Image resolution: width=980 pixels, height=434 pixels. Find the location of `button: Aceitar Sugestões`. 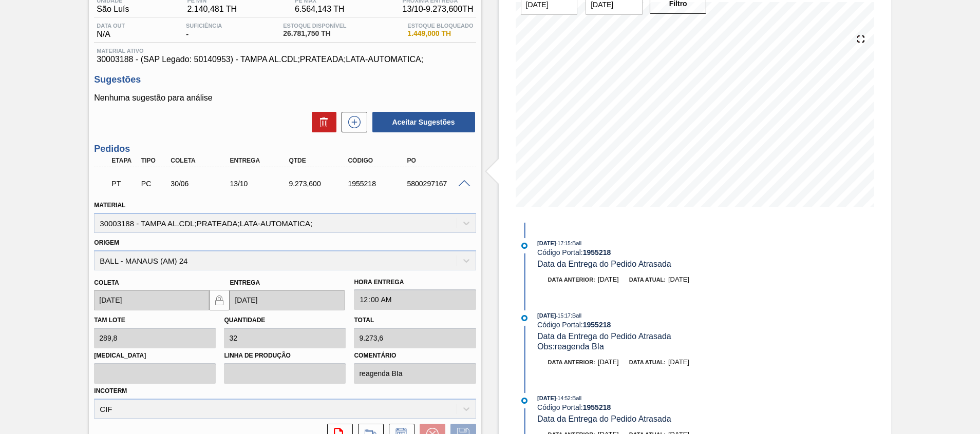

button: Aceitar Sugestões is located at coordinates (424, 122).